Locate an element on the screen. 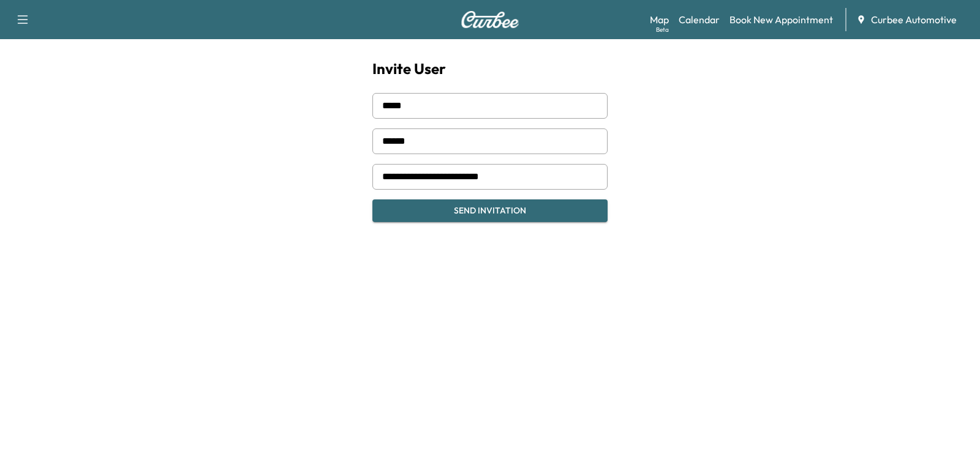  button: Send Invitation is located at coordinates (490, 211).